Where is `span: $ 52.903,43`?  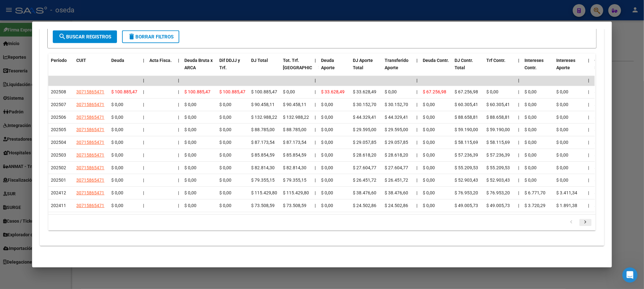
span: $ 52.903,43 is located at coordinates (498, 181).